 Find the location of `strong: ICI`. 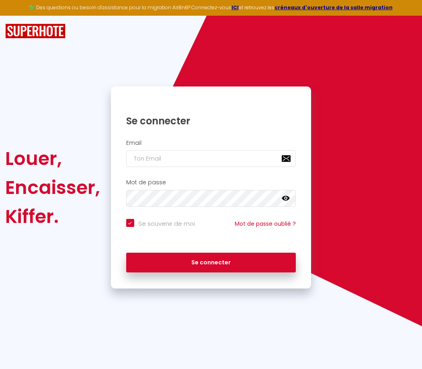

strong: ICI is located at coordinates (235, 7).